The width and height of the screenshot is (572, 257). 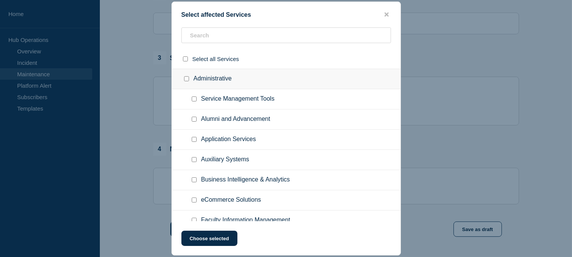 I want to click on input: Auxiliary Systems checkbox, so click(x=194, y=159).